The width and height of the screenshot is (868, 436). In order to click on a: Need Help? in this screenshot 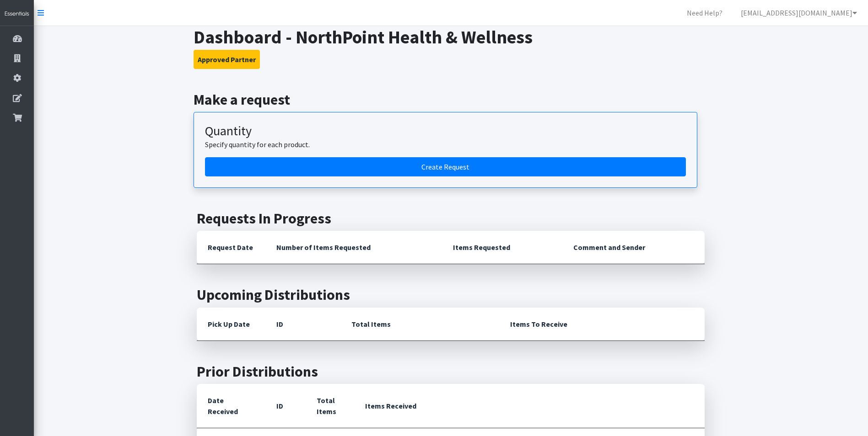, I will do `click(705, 13)`.